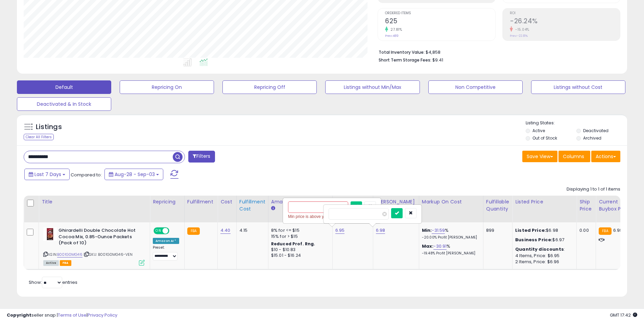  What do you see at coordinates (496, 230) in the screenshot?
I see `div: 899` at bounding box center [496, 230].